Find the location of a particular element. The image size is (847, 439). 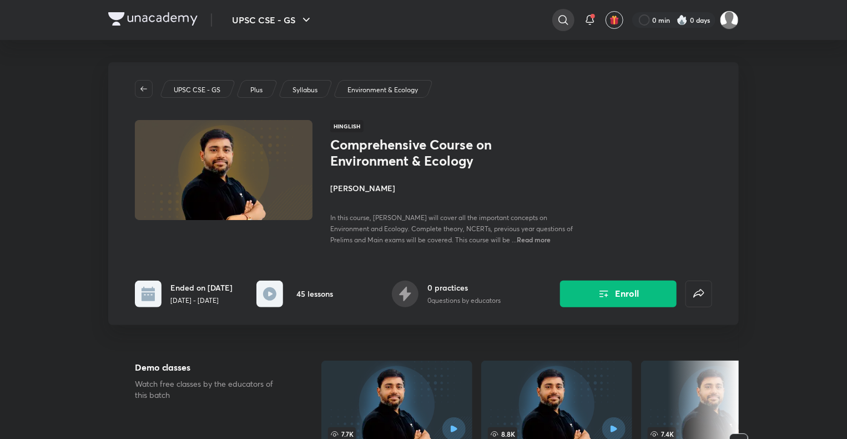

span: Hinglish is located at coordinates (347, 126).